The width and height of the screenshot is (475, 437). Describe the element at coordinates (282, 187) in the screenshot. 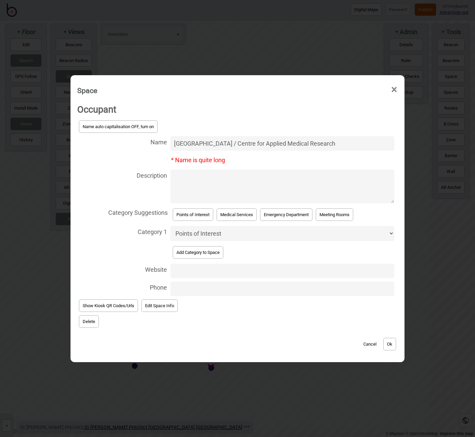

I see `textarea: Description` at that location.